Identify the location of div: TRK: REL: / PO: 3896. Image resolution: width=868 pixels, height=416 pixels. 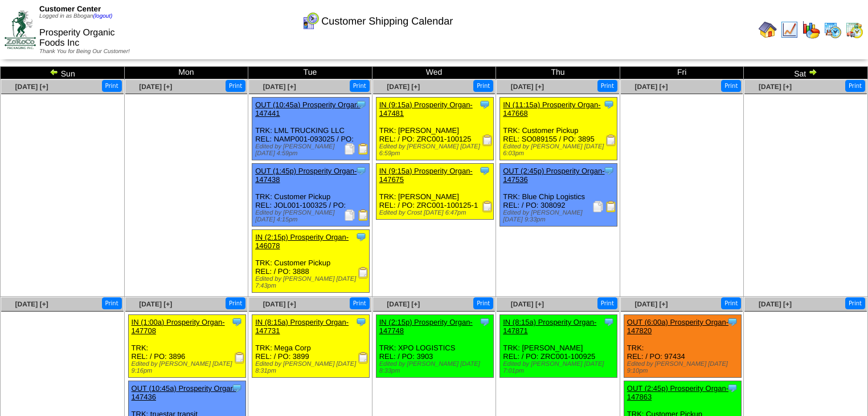
(187, 346).